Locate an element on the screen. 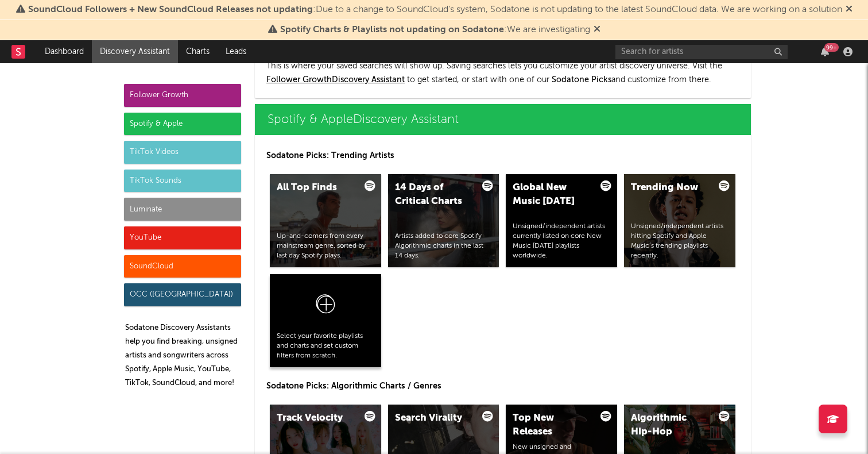 Image resolution: width=868 pixels, height=454 pixels. div: Algorithmic Hip-Hop is located at coordinates (670, 425).